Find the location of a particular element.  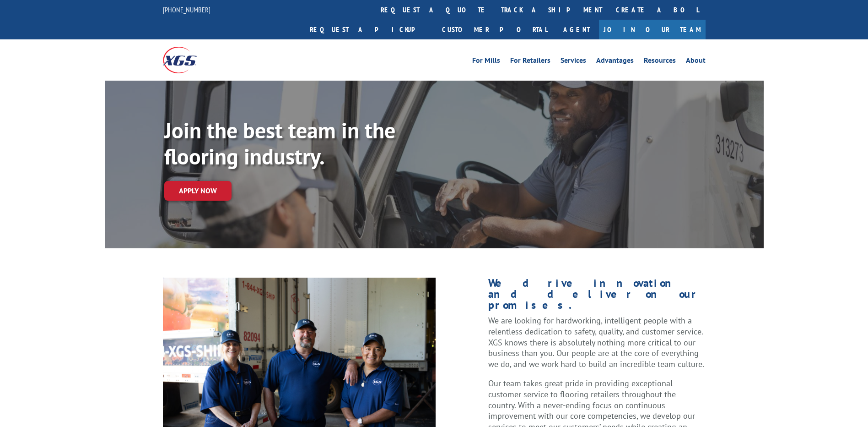

a: Request a pickup is located at coordinates (369, 29).